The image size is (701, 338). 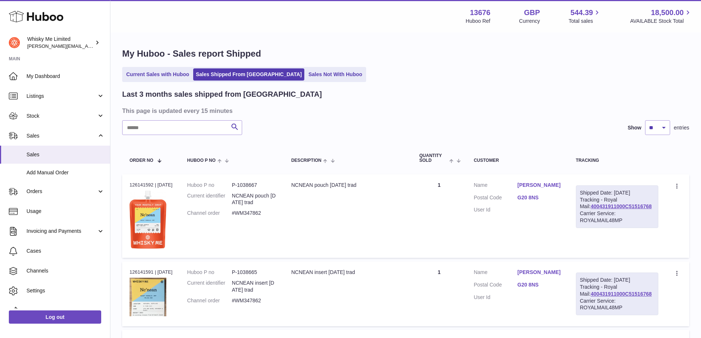 What do you see at coordinates (61, 116) in the screenshot?
I see `span: Stock` at bounding box center [61, 116].